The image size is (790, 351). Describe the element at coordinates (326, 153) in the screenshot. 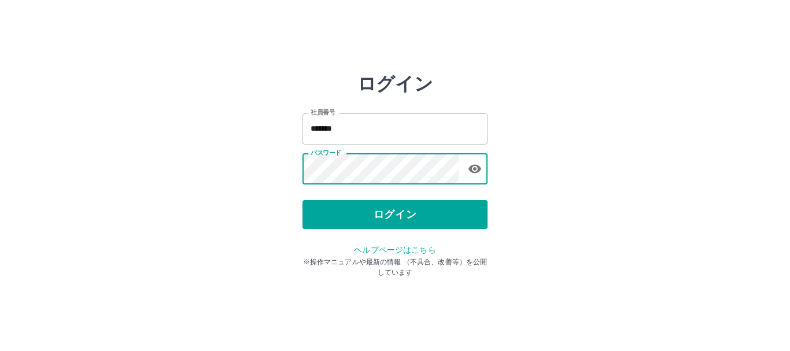

I see `label: パスワード` at that location.